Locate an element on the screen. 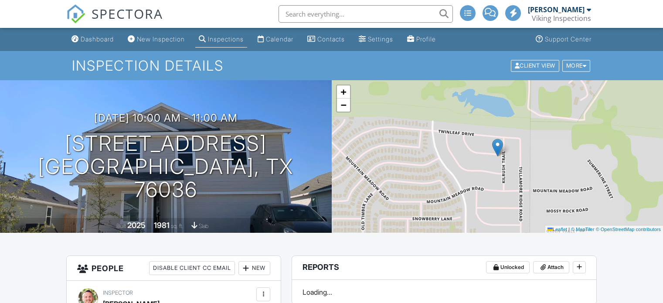 The width and height of the screenshot is (663, 303). div: Profile is located at coordinates (426, 39).